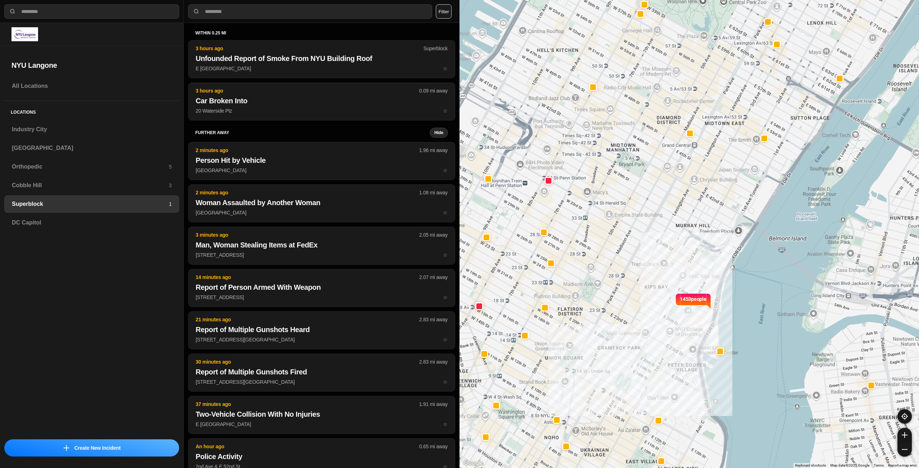  Describe the element at coordinates (92, 448) in the screenshot. I see `a: iconCreate New Incident` at that location.